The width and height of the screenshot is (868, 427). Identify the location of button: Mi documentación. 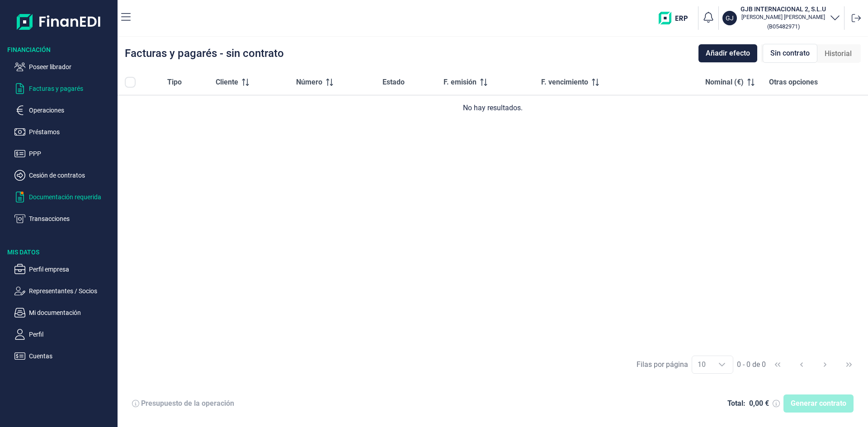
(64, 313).